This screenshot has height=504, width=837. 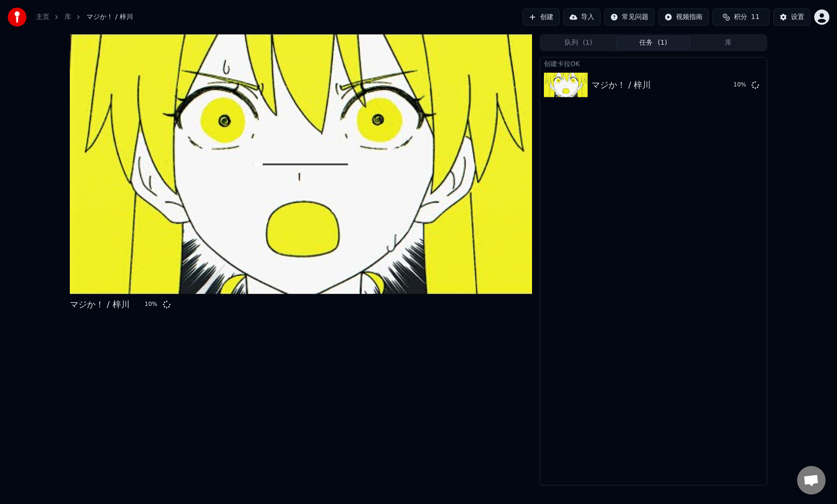 I want to click on button: 常见问题, so click(x=630, y=17).